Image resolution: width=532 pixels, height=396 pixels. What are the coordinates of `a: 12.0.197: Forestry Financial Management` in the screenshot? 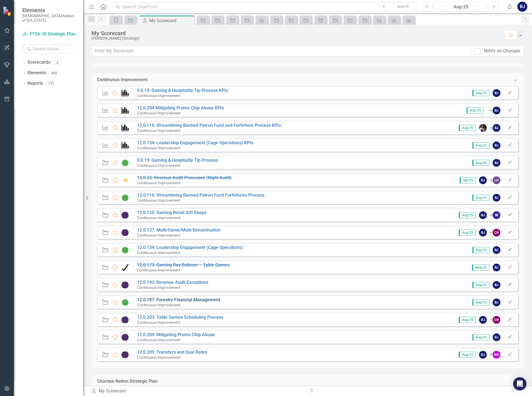 It's located at (178, 300).